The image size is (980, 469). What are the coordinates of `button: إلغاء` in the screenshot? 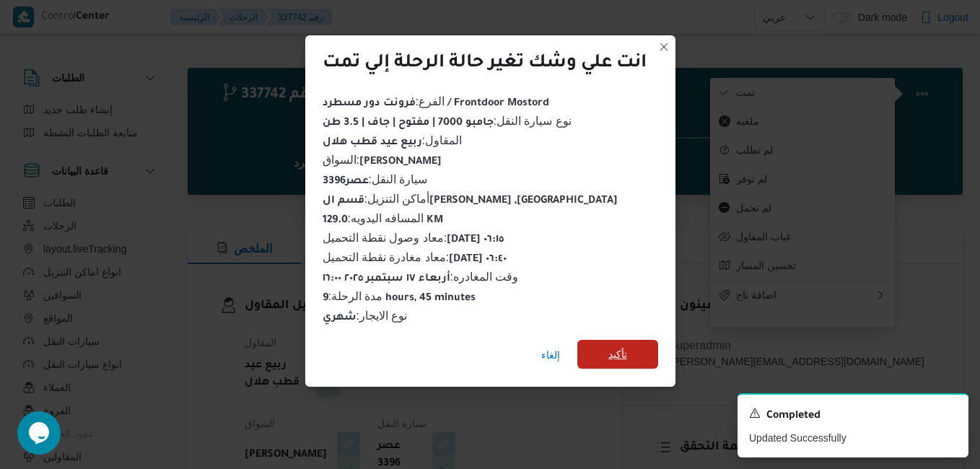 It's located at (550, 355).